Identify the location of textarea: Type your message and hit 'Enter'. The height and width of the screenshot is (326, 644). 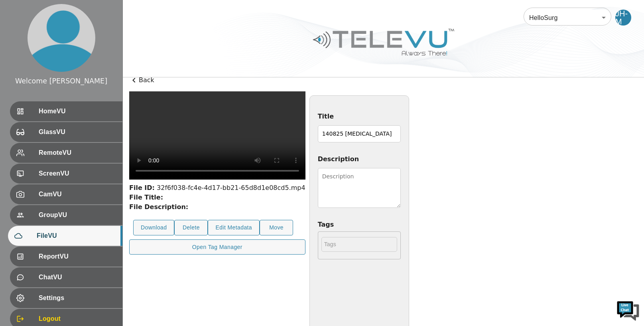
(77, 232).